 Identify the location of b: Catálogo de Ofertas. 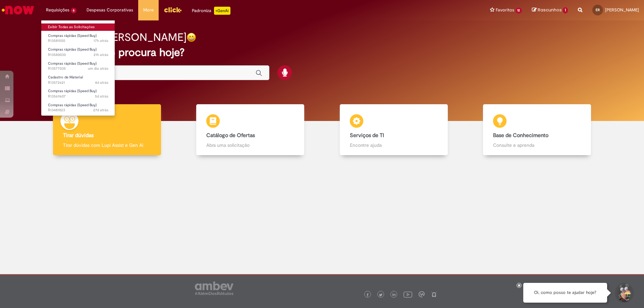
(231, 135).